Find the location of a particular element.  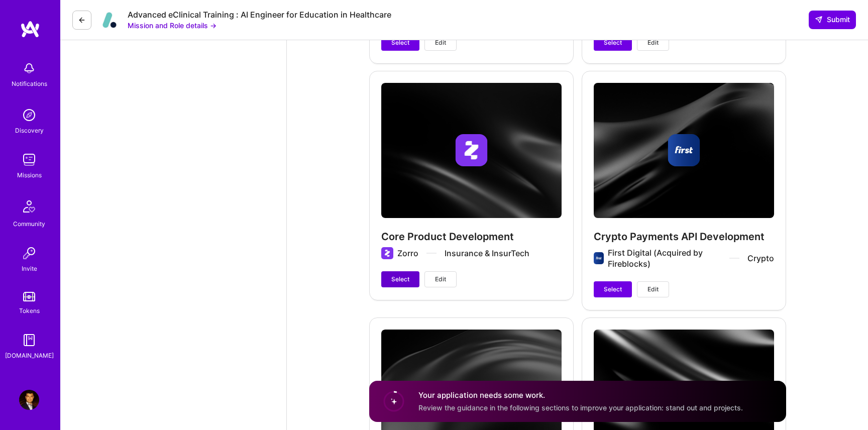

img: bell is located at coordinates (29, 68).